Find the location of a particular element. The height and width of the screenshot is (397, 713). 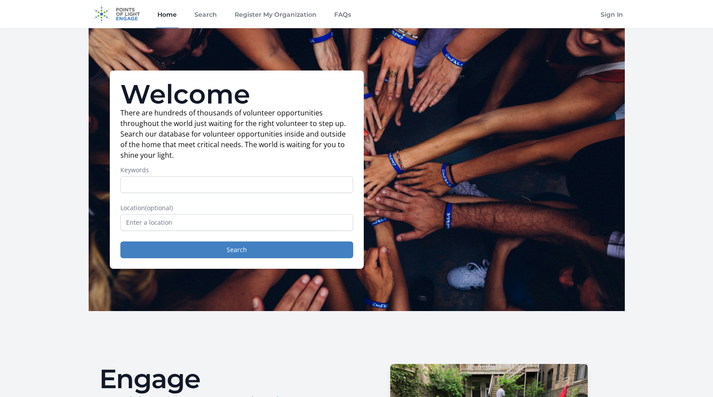

h1: Welcome is located at coordinates (237, 94).